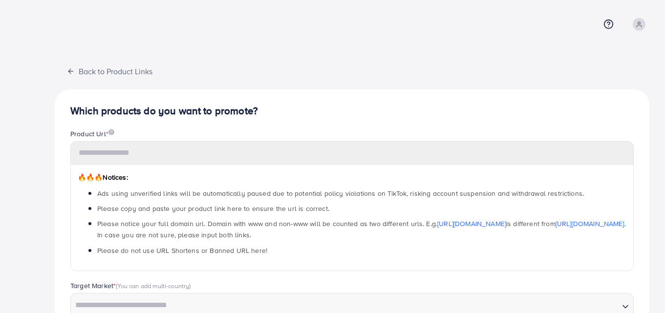  I want to click on span: Please notice your full domain url. Domain with www and non-www will be counted as two different ..., so click(362, 229).